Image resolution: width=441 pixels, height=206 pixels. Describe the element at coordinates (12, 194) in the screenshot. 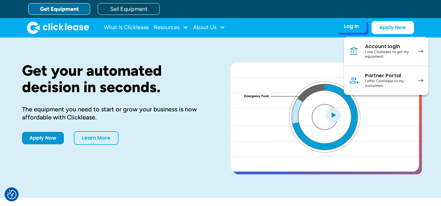

I see `img: Revisit consent button` at that location.